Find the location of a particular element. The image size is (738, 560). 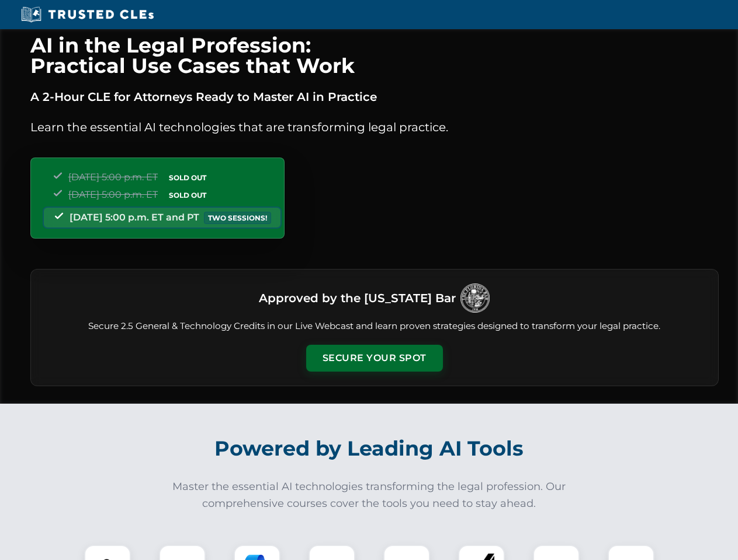

button: Secure Your Spot is located at coordinates (374, 359).